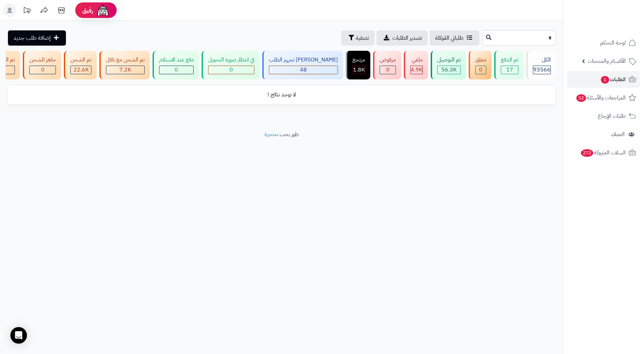 The image size is (644, 354). Describe the element at coordinates (581, 98) in the screenshot. I see `span: 52` at that location.